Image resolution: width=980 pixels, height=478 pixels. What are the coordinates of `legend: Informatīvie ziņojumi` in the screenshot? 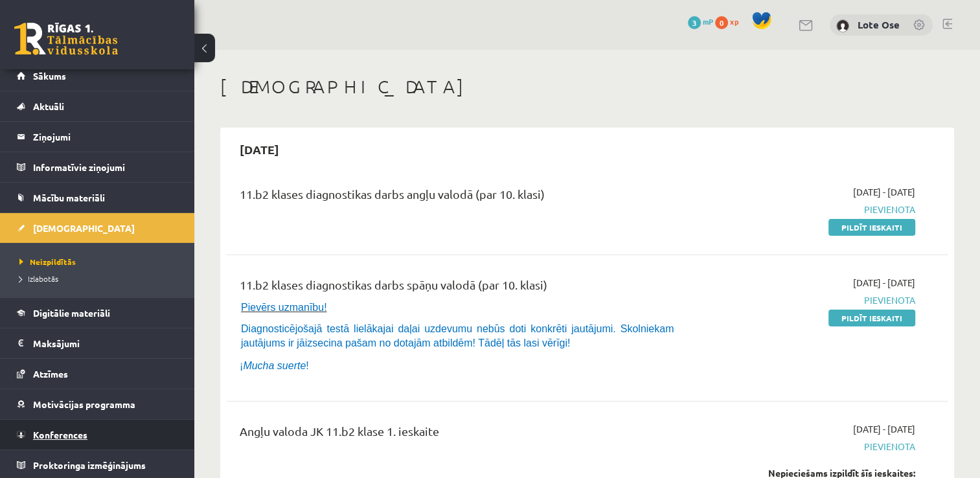 It's located at (106, 167).